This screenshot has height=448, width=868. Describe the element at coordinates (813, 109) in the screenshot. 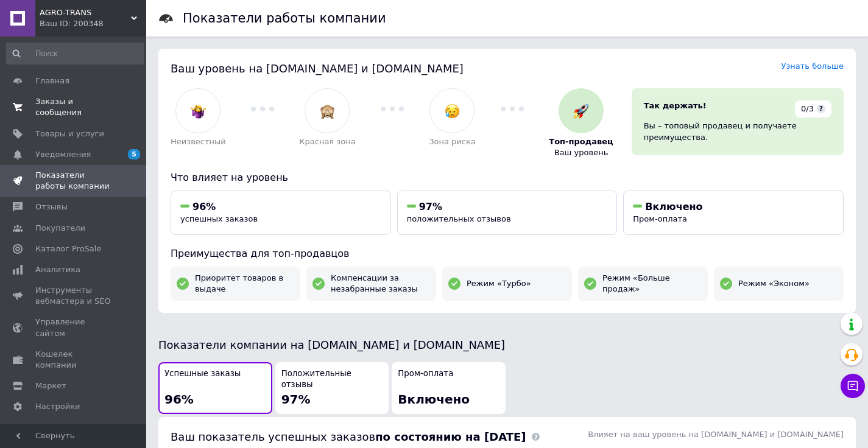

I see `div: 0/3` at that location.